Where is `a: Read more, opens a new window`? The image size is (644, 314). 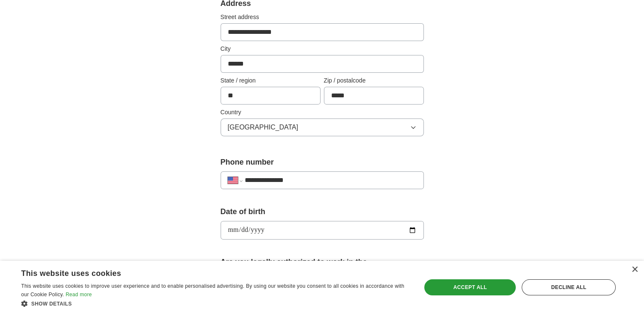
a: Read more, opens a new window is located at coordinates (78, 294).